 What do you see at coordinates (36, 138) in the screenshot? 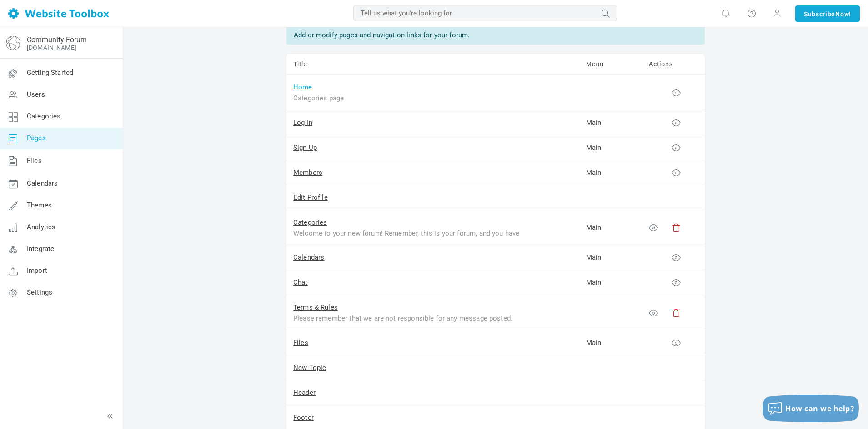
I see `span: Pages` at bounding box center [36, 138].